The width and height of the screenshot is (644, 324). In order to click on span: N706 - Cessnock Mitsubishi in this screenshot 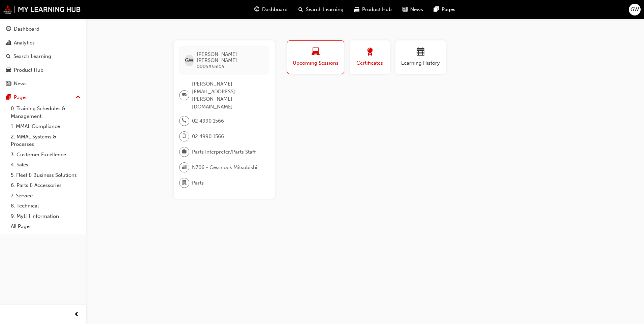, I will do `click(225, 168)`.